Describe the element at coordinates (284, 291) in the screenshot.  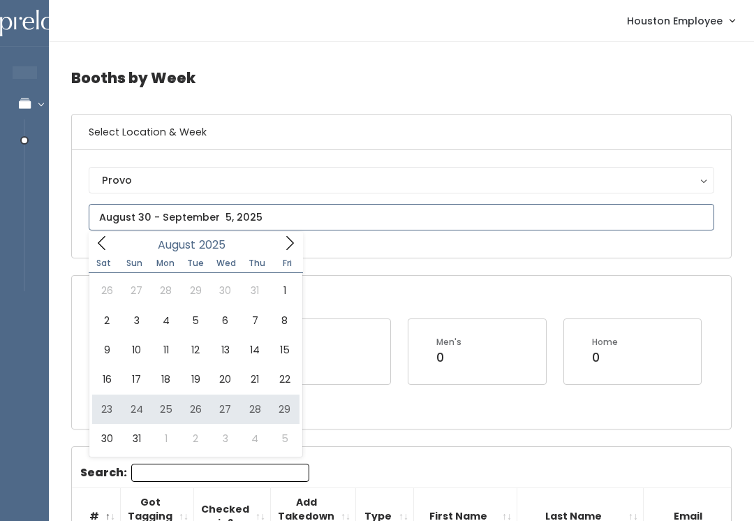
I see `span: August 1, 2025` at that location.